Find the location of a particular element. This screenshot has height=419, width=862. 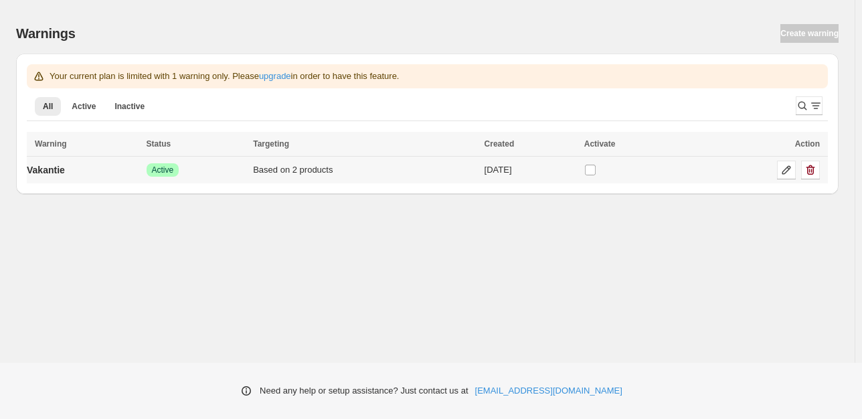

div: Based on 2 products is located at coordinates (364, 170).